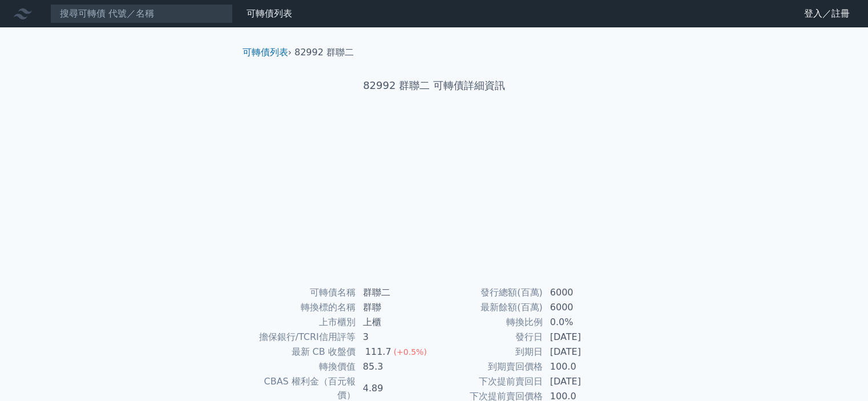 The height and width of the screenshot is (401, 868). I want to click on li: 82992 群聯二, so click(324, 52).